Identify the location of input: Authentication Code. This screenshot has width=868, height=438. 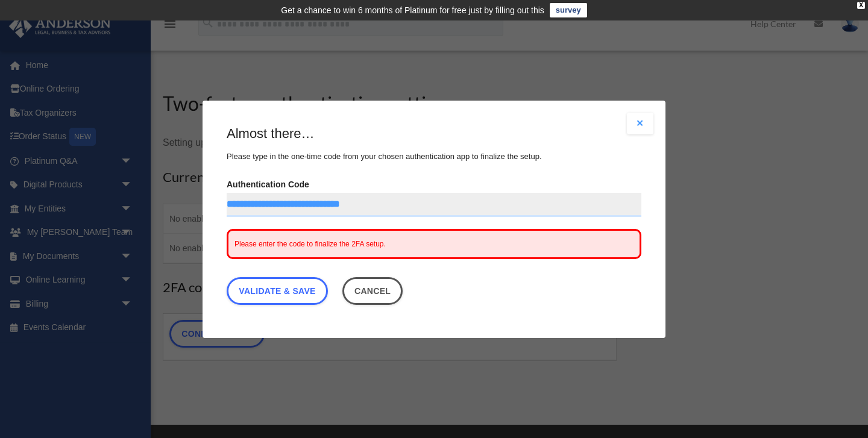
(434, 204).